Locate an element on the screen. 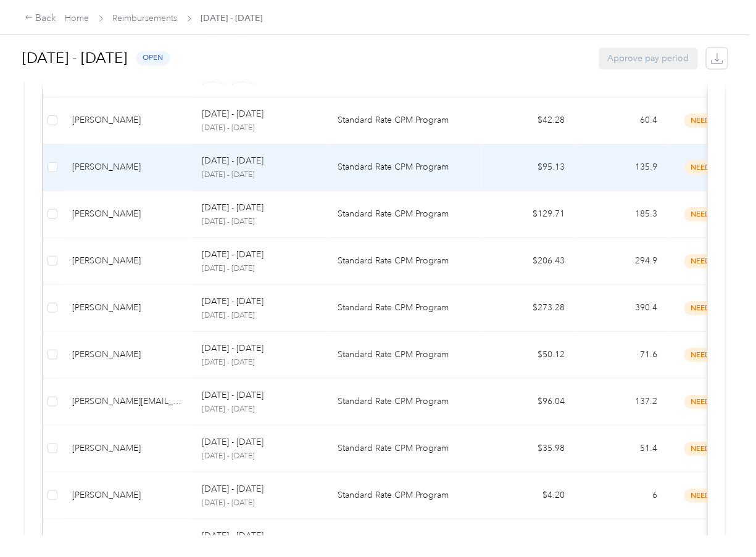  td: $96.04 is located at coordinates (528, 402).